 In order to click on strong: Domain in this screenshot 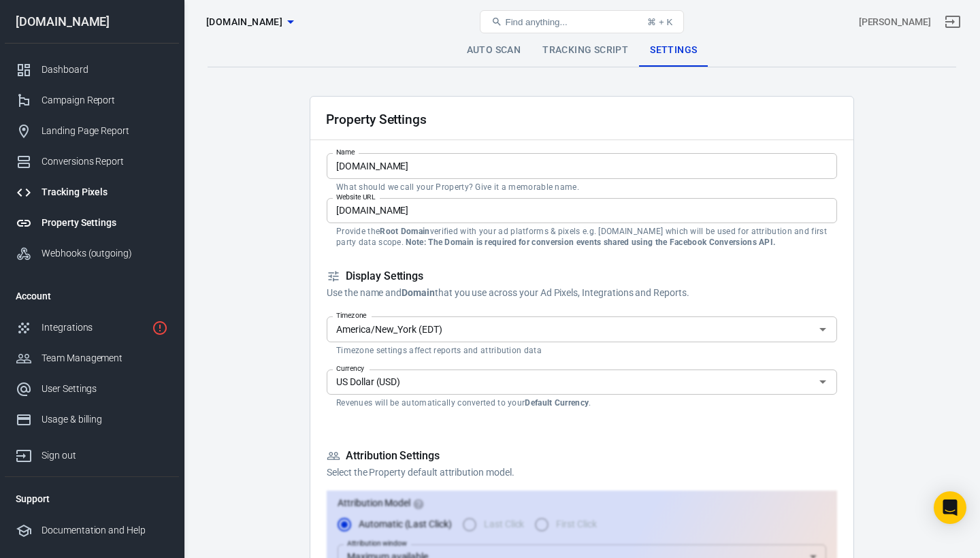, I will do `click(418, 293)`.